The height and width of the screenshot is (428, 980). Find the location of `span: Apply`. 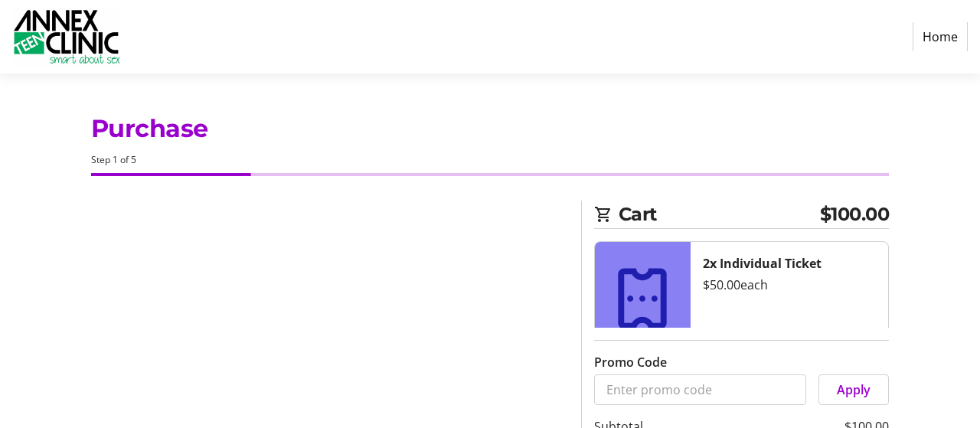

span: Apply is located at coordinates (854, 390).